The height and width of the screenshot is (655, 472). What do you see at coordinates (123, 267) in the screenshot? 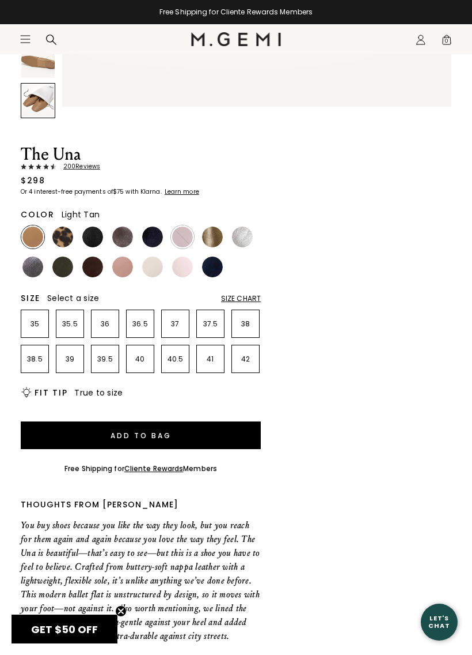
I see `img: Antique Rose` at bounding box center [123, 267].